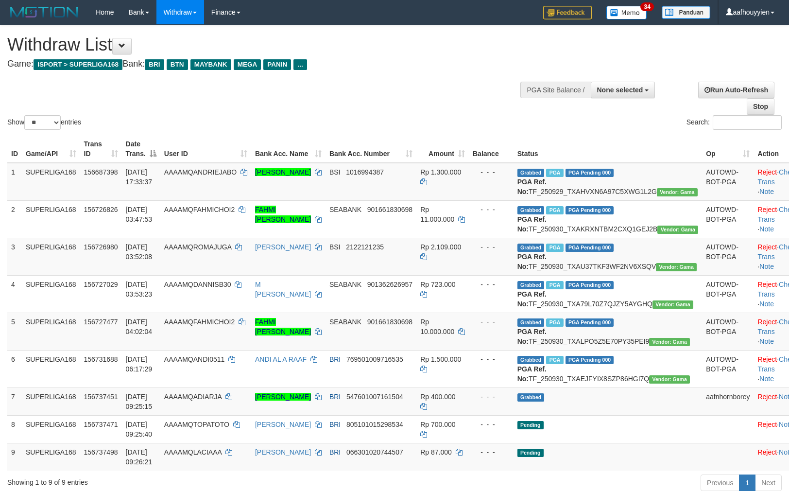 This screenshot has width=789, height=493. Describe the element at coordinates (608, 331) in the screenshot. I see `td: TF_250930_TXALPO5Z5E70PY35PEI9` at that location.